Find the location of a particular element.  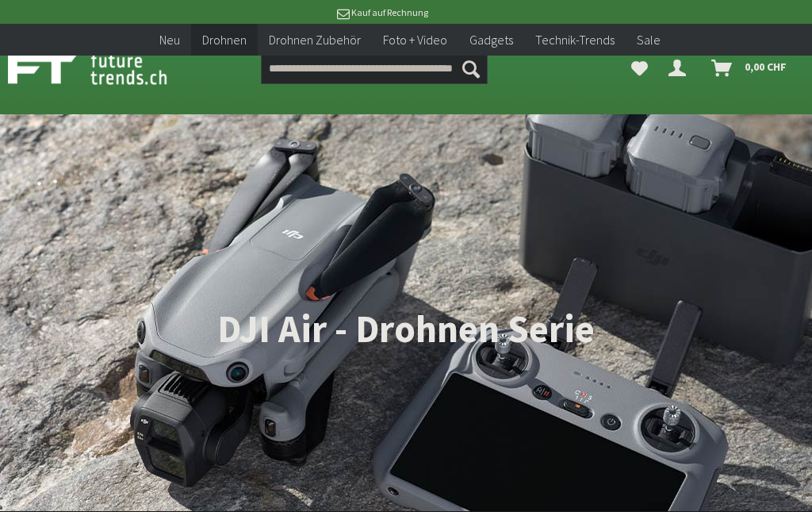

span: Drohnen is located at coordinates (224, 40).